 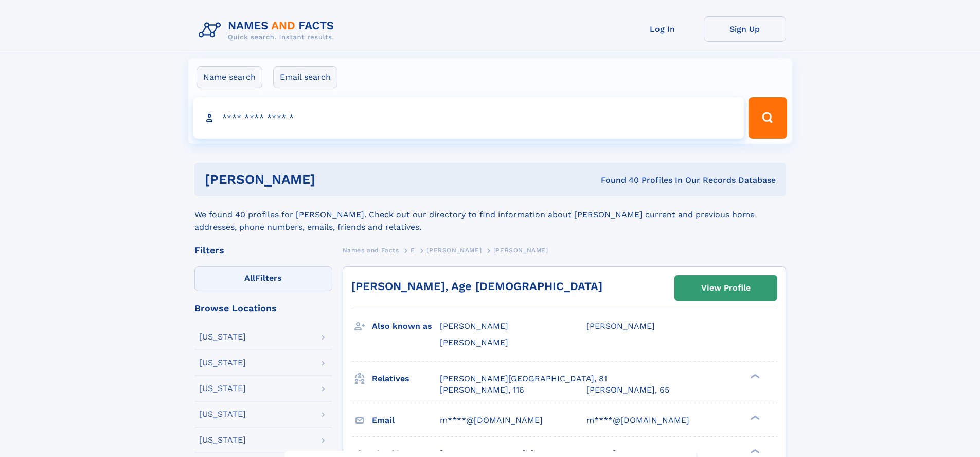 What do you see at coordinates (469, 118) in the screenshot?
I see `input: search input` at bounding box center [469, 118].